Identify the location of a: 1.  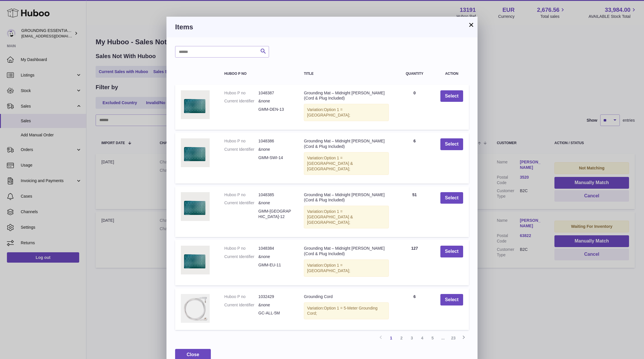
(391, 338).